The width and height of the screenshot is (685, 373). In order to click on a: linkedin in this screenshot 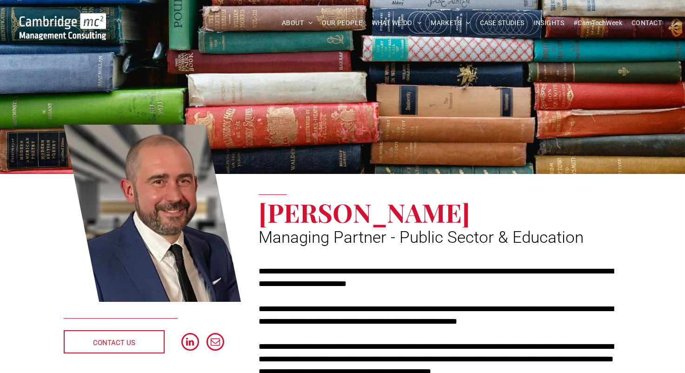, I will do `click(190, 343)`.